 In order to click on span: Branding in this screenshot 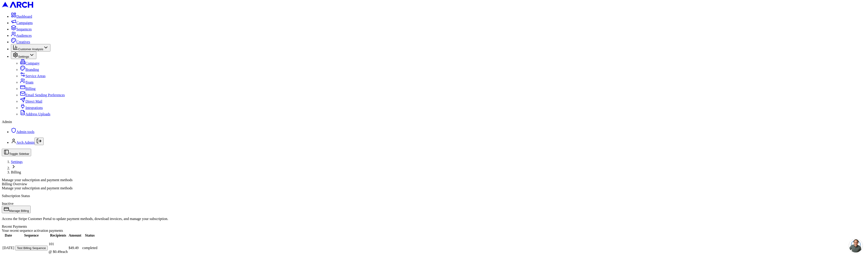, I will do `click(32, 69)`.